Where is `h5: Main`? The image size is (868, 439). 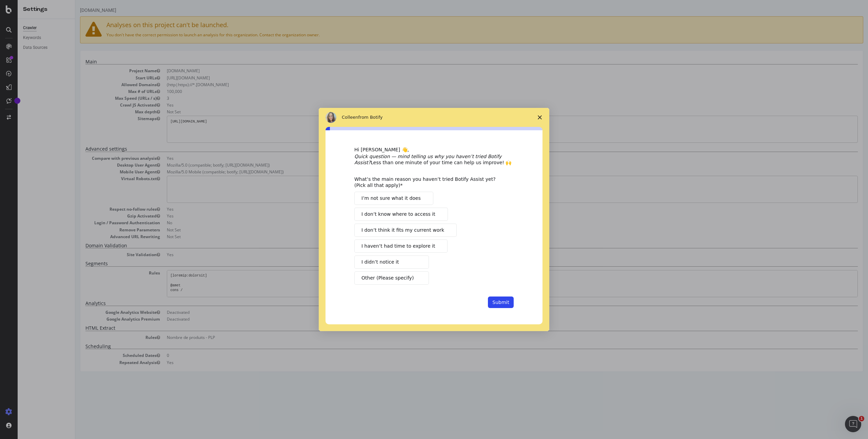 h5: Main is located at coordinates (397, 62).